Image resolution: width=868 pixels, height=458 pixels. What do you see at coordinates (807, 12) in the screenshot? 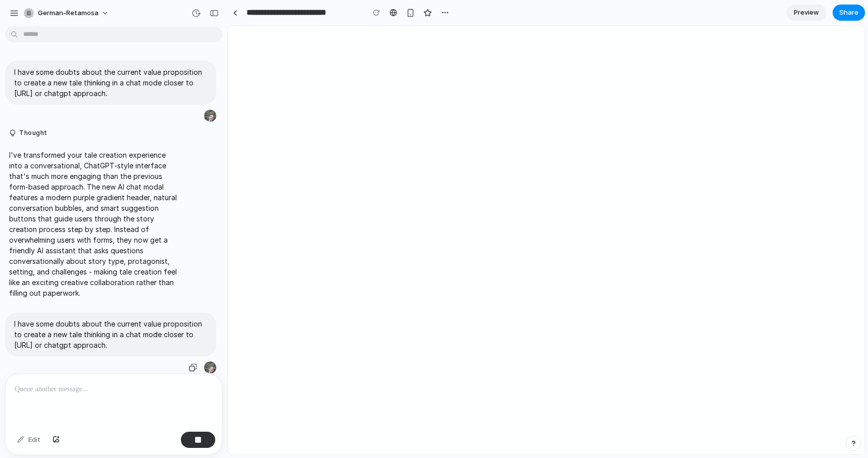
I see `span: Preview` at bounding box center [807, 12].